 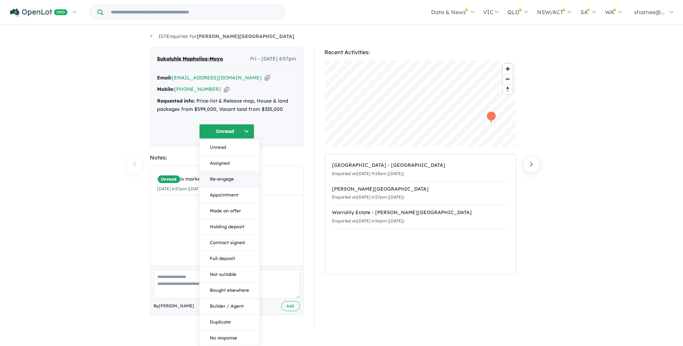 I want to click on button: Full deposit, so click(x=229, y=258).